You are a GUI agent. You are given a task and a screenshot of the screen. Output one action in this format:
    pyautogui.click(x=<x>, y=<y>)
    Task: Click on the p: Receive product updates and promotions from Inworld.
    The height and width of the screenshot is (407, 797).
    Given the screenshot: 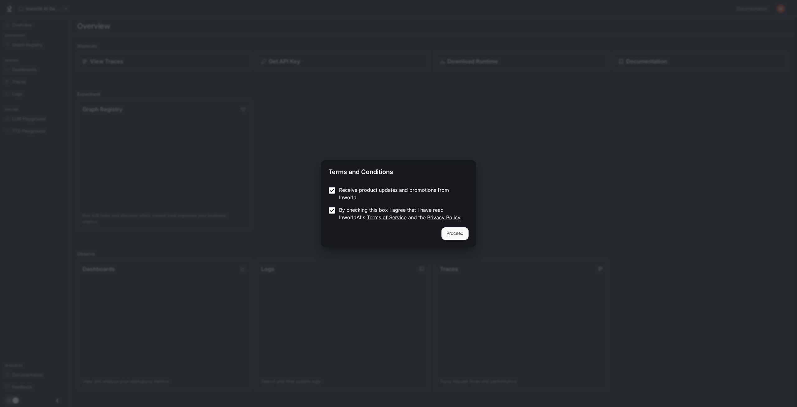 What is the action you would take?
    pyautogui.click(x=402, y=193)
    